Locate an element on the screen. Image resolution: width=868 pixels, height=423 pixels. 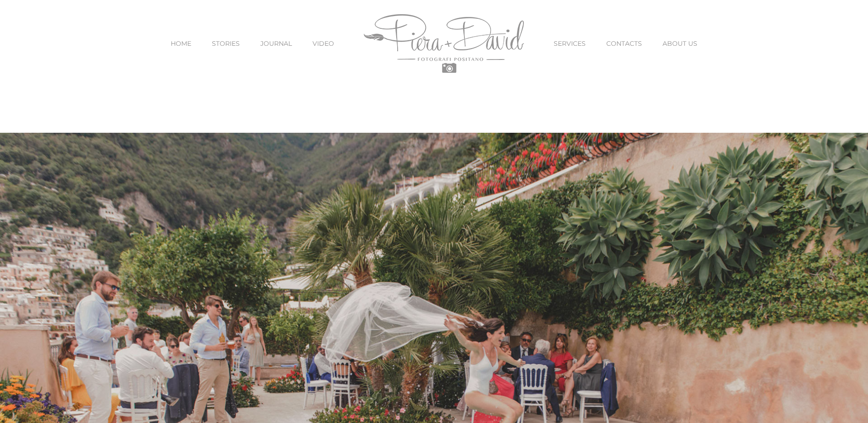
a: HOME is located at coordinates (181, 44).